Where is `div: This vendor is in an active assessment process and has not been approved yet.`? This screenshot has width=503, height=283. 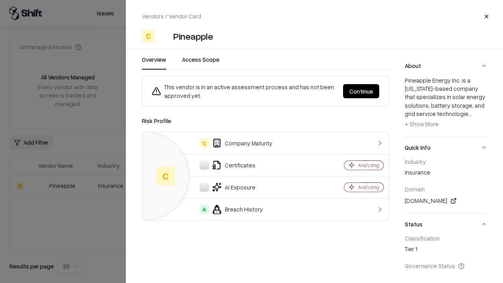
div: This vendor is in an active assessment process and has not been approved yet. is located at coordinates (244, 91).